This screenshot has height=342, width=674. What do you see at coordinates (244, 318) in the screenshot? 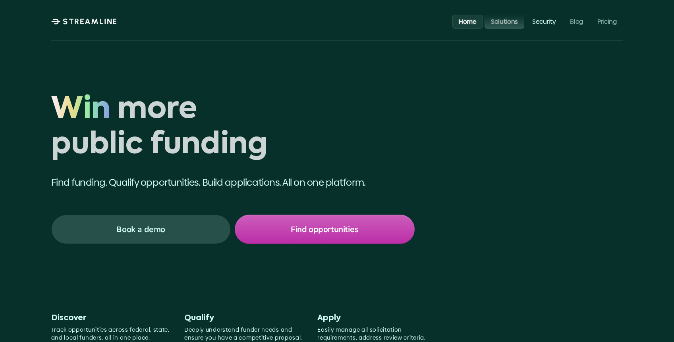
I see `p: Qualify` at bounding box center [244, 318].